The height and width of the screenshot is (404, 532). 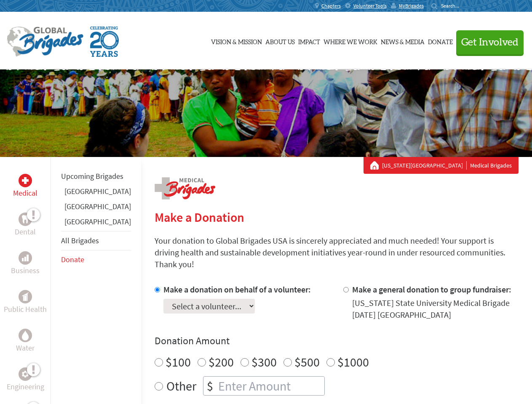 What do you see at coordinates (370, 6) in the screenshot?
I see `span: Volunteer Tools` at bounding box center [370, 6].